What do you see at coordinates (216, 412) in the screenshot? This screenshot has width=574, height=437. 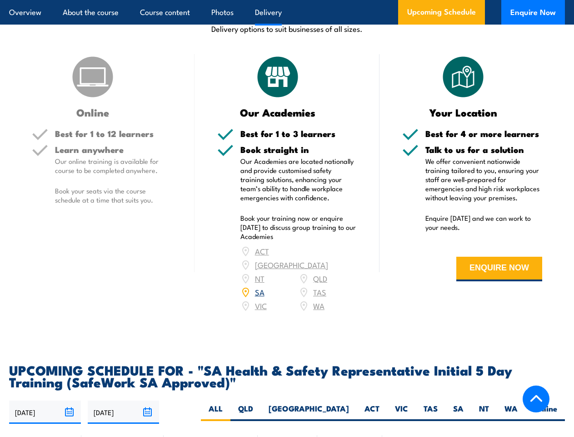 I see `label: ALL` at bounding box center [216, 412].